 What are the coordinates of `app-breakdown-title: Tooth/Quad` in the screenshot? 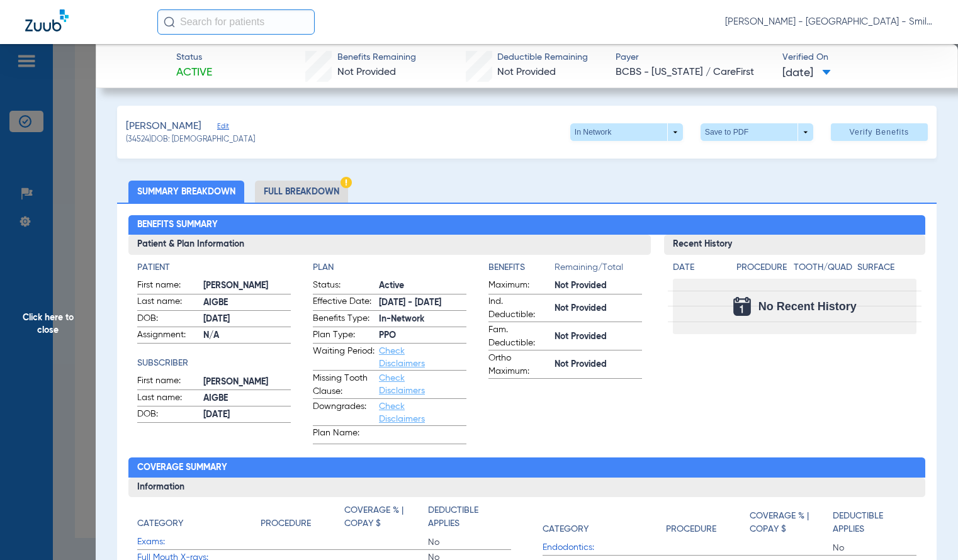 It's located at (823, 270).